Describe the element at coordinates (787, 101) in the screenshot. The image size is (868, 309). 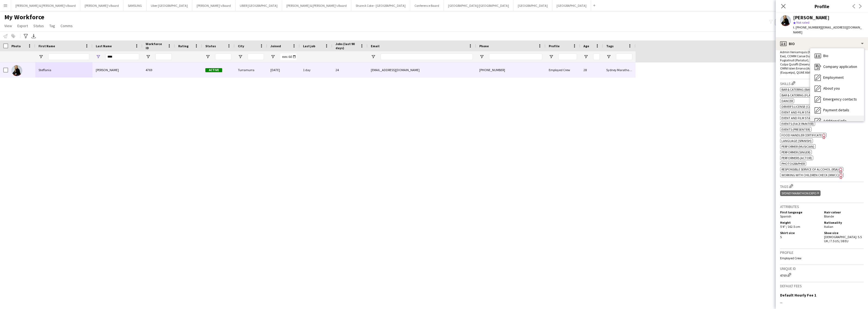
I see `span: Dancer` at that location.